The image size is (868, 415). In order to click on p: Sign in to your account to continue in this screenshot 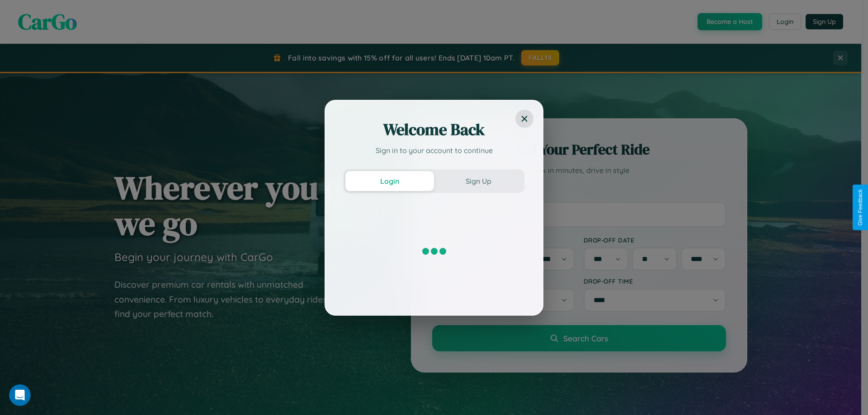, I will do `click(434, 150)`.